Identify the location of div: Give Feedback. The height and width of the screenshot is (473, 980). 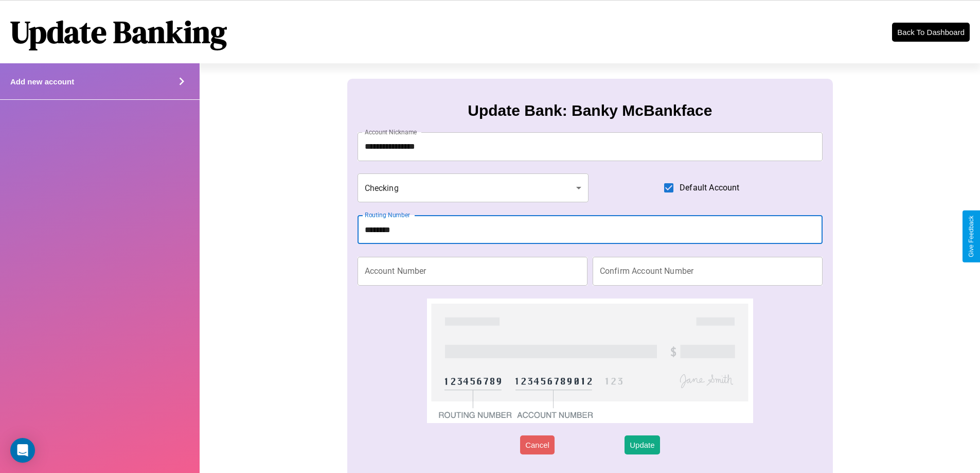
(972, 236).